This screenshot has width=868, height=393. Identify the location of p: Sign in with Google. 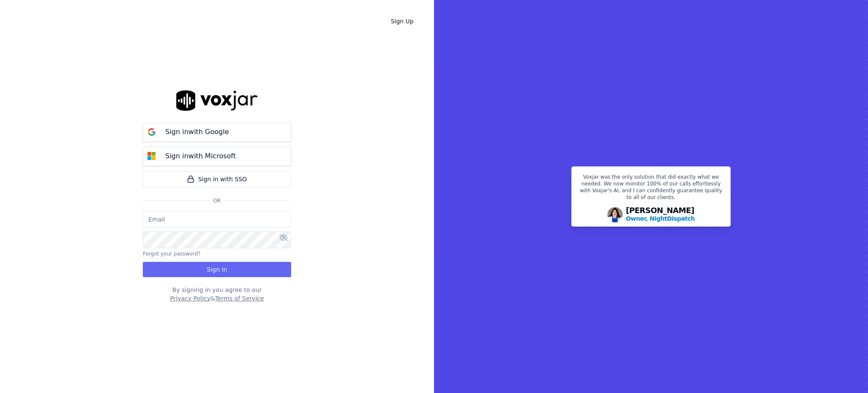
(197, 132).